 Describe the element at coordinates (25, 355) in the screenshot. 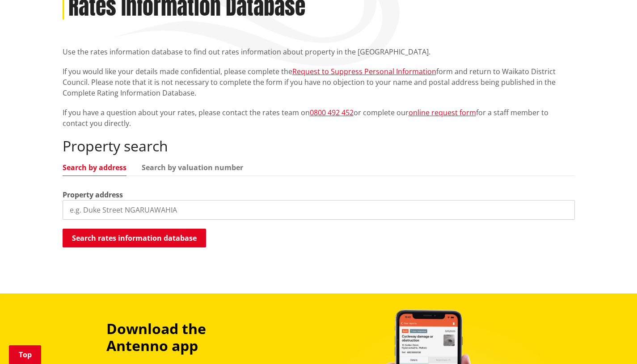

I see `a: Top` at that location.